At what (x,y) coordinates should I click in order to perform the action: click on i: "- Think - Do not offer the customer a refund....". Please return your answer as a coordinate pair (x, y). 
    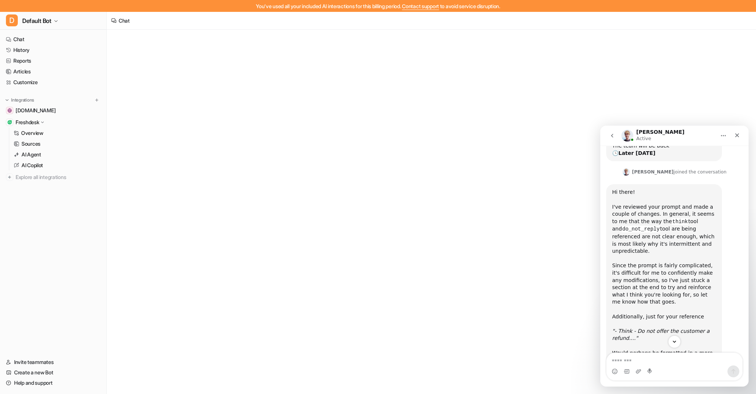
    Looking at the image, I should click on (60, 209).